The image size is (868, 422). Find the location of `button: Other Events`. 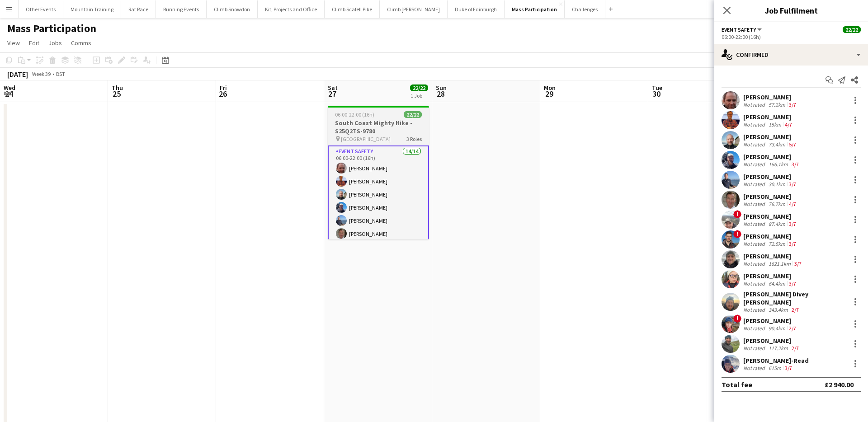

button: Other Events is located at coordinates (40, 9).